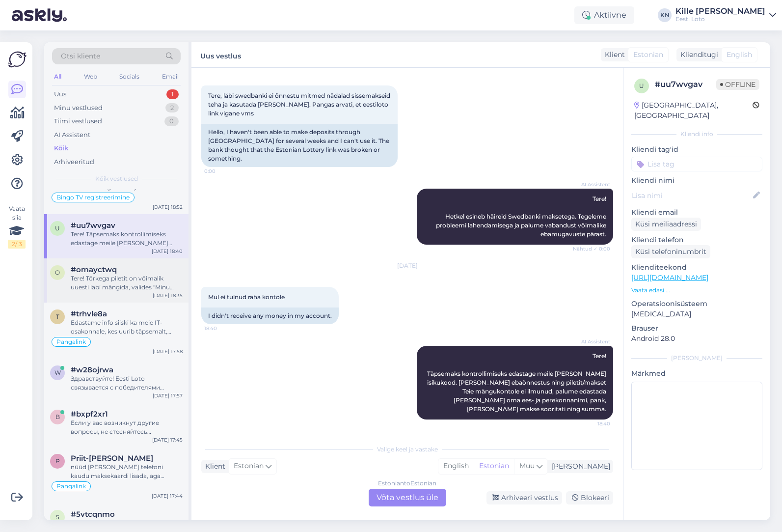  Describe the element at coordinates (697, 134) in the screenshot. I see `div: Kliendi info` at that location.